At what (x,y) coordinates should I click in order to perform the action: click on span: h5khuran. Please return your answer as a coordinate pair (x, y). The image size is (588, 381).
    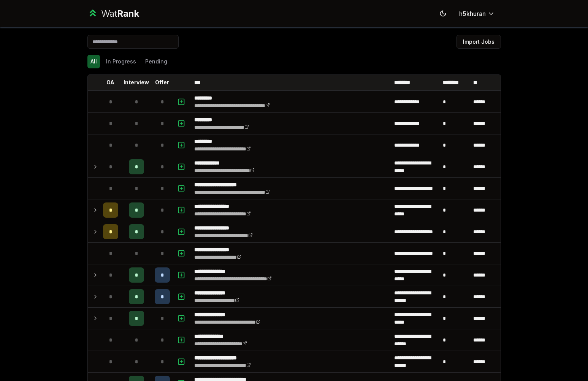
    Looking at the image, I should click on (473, 13).